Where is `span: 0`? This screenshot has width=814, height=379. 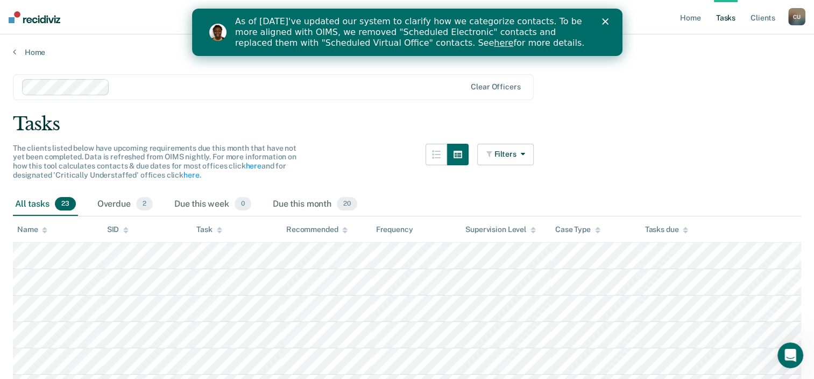 span: 0 is located at coordinates (243, 204).